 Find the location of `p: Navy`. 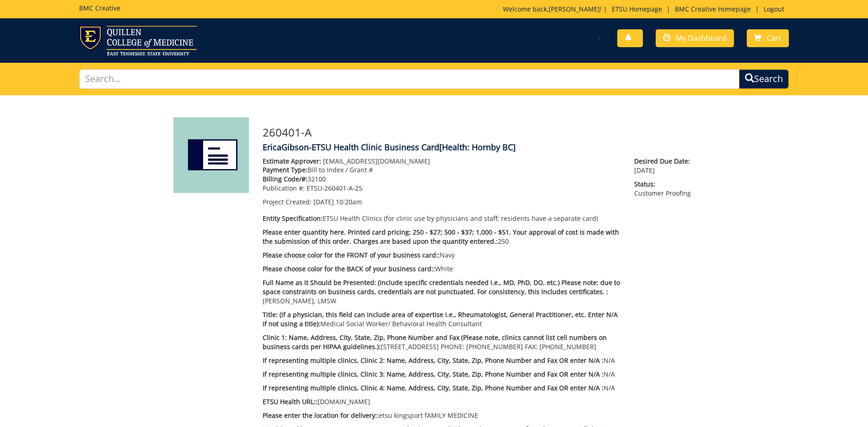

p: Navy is located at coordinates (441, 255).